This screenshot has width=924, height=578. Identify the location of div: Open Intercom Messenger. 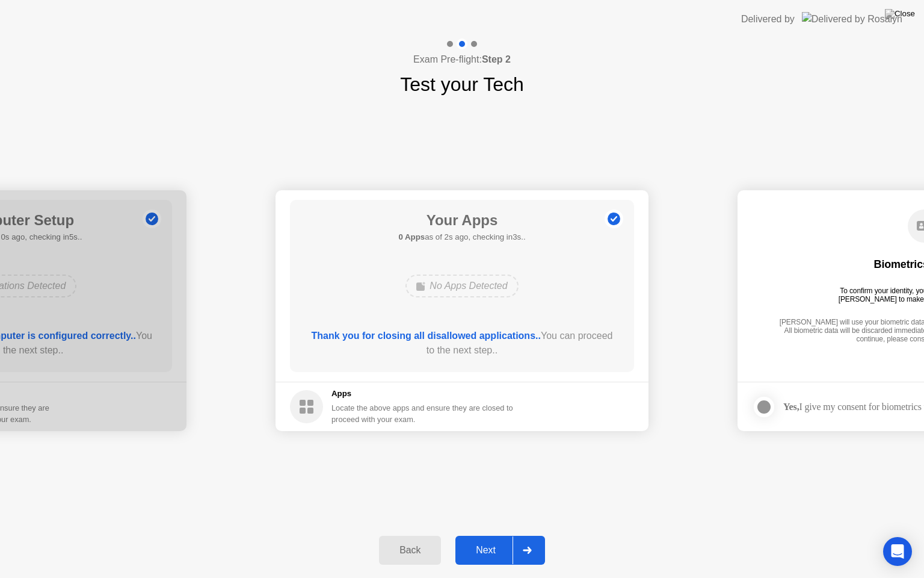
(898, 552).